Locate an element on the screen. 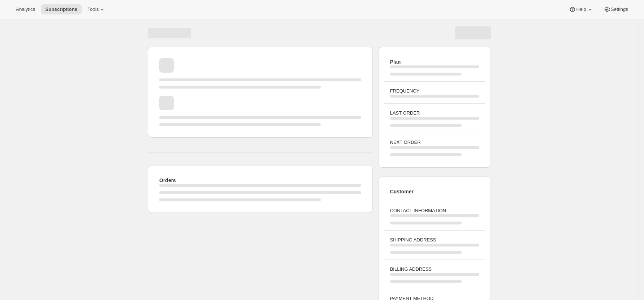  button: Tools is located at coordinates (96, 9).